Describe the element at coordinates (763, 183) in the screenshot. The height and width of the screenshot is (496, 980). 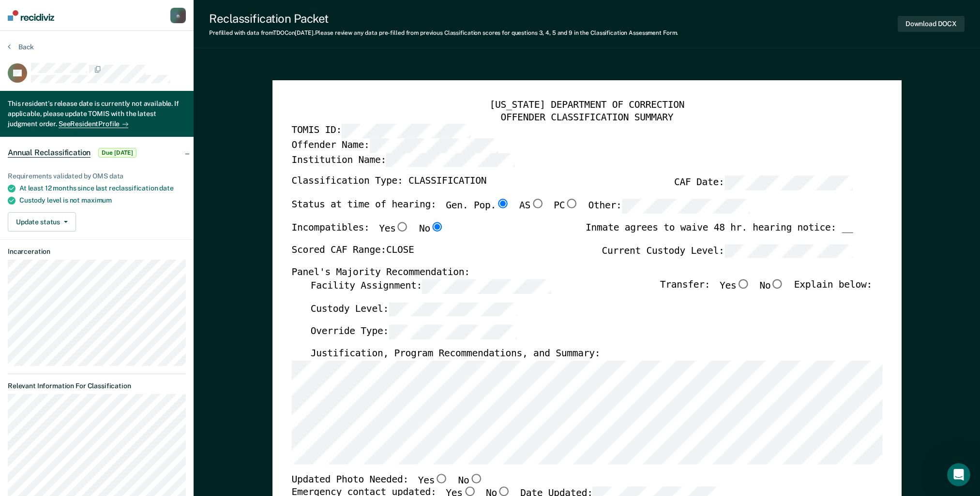
I see `label: CAF Date:` at that location.